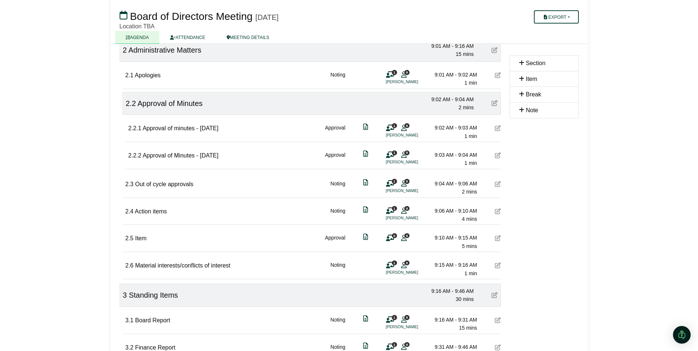 The width and height of the screenshot is (698, 351). Describe the element at coordinates (451, 320) in the screenshot. I see `div: 9:16 AM - 9:31 AM` at that location.